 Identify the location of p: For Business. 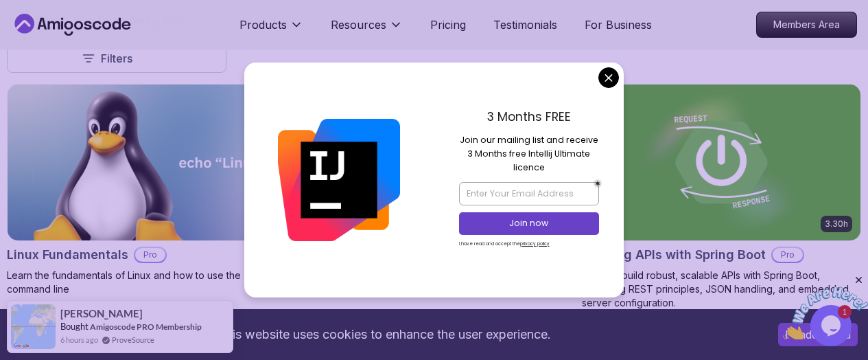
(618, 24).